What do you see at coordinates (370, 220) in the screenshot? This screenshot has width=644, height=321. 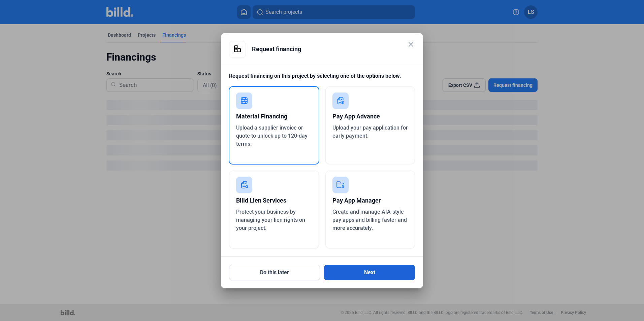 I see `span: Create and manage AIA-style pay apps and billing faster and more accurately.` at bounding box center [370, 220].